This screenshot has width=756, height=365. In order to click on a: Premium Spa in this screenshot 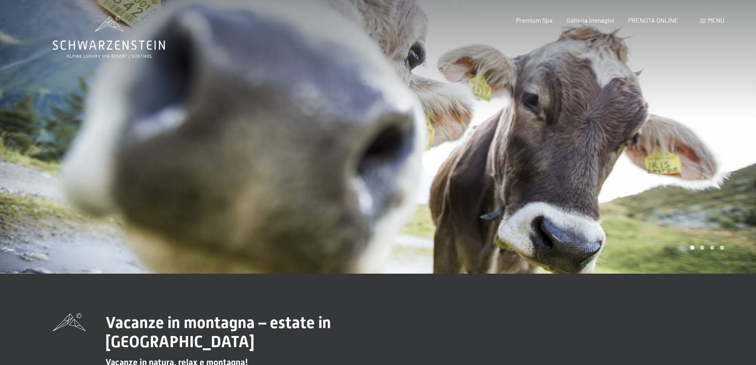, I will do `click(534, 20)`.